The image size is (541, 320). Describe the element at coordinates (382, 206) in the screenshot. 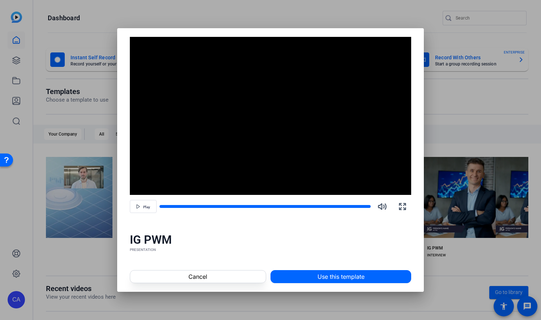

I see `button: Mute` at that location.